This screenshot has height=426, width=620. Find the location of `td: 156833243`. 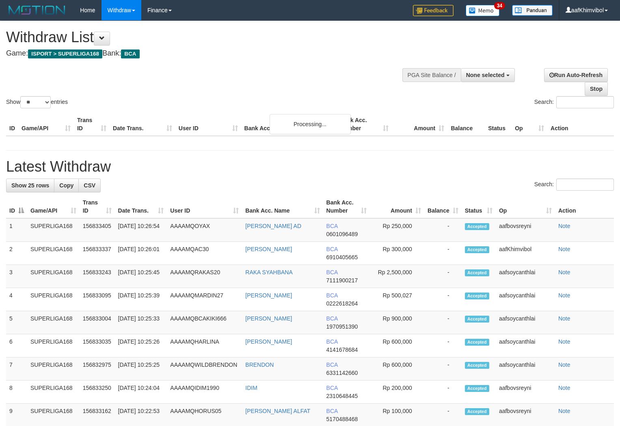

td: 156833243 is located at coordinates (97, 276).